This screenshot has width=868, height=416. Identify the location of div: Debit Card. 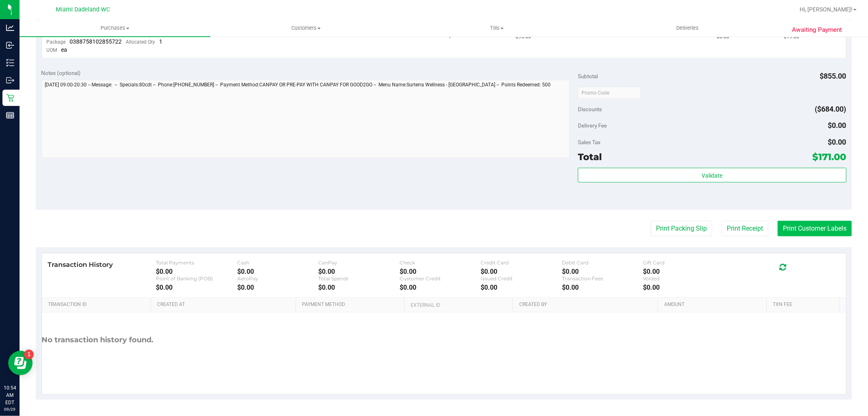
(603, 262).